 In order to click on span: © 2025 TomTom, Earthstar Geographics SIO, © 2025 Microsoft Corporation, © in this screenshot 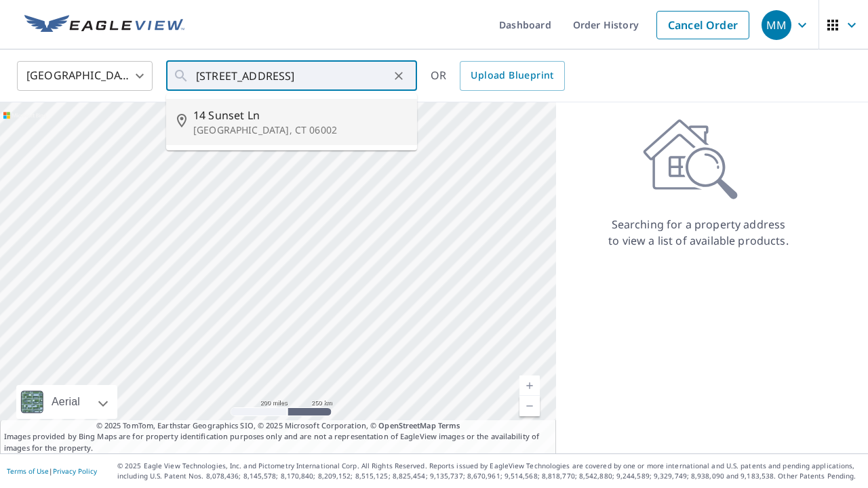, I will do `click(278, 426)`.